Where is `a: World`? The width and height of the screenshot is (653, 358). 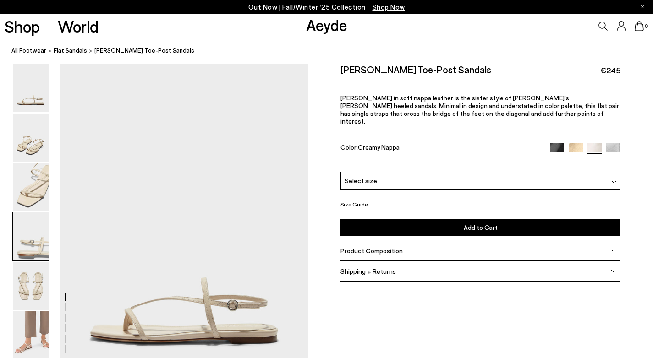
a: World is located at coordinates (78, 26).